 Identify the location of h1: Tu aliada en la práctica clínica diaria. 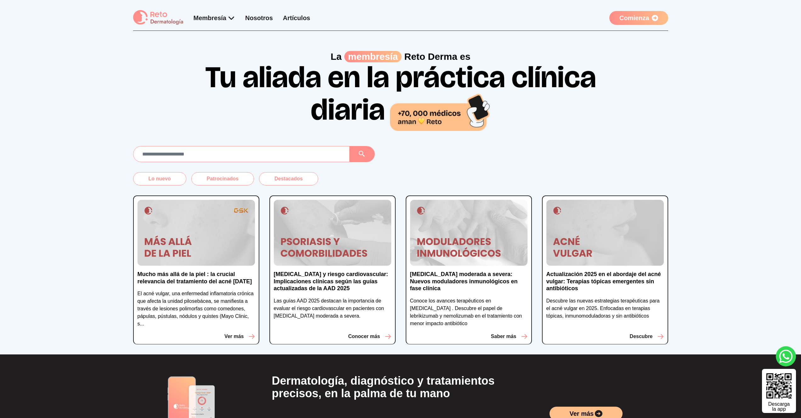
(401, 96).